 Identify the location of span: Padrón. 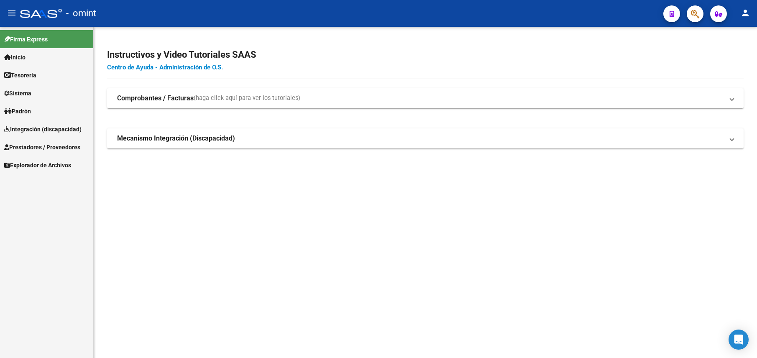
(18, 111).